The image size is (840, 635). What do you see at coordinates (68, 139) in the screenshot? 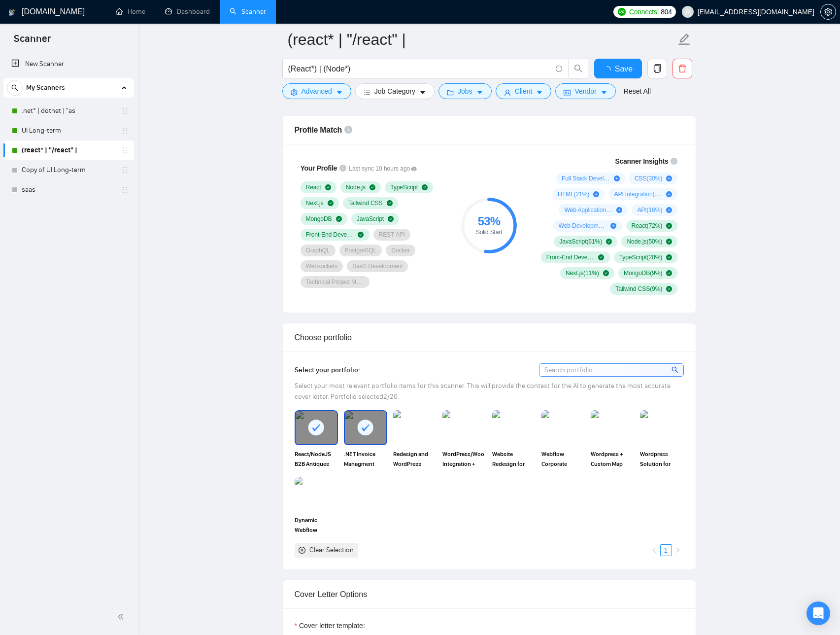
I see `li: My Scanners` at bounding box center [68, 139].